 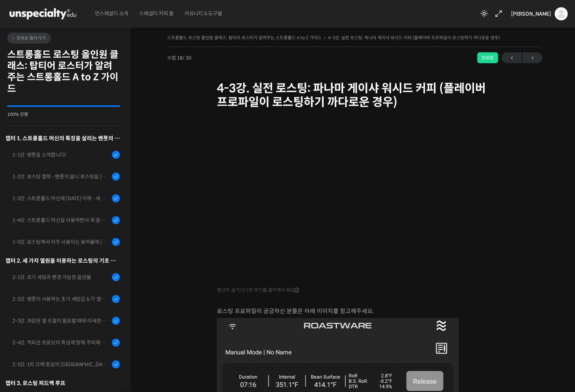 I want to click on div: 2-1강. 초기 세팅과 변경 가능한 옵션들, so click(x=61, y=278).